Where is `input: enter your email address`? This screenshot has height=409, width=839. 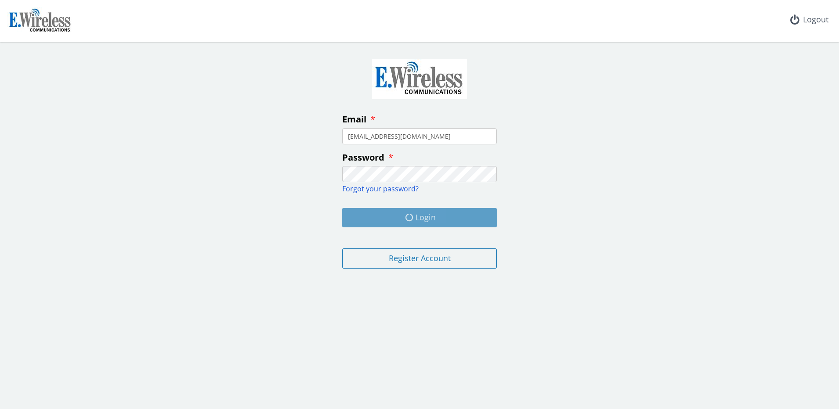
input: enter your email address is located at coordinates (420, 136).